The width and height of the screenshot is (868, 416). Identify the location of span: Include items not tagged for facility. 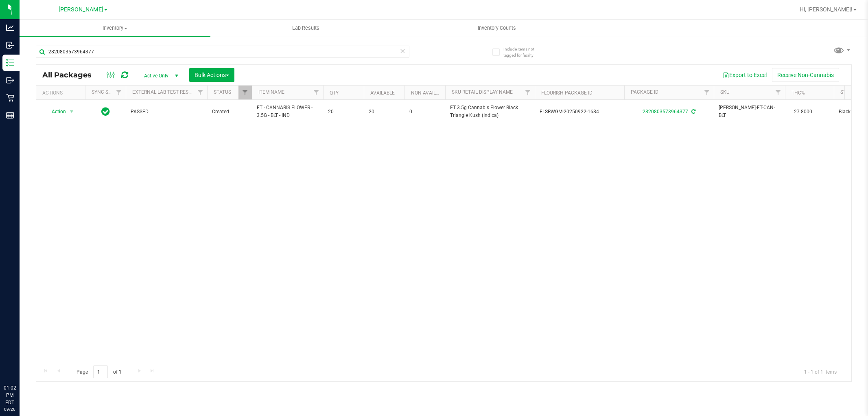
(523, 52).